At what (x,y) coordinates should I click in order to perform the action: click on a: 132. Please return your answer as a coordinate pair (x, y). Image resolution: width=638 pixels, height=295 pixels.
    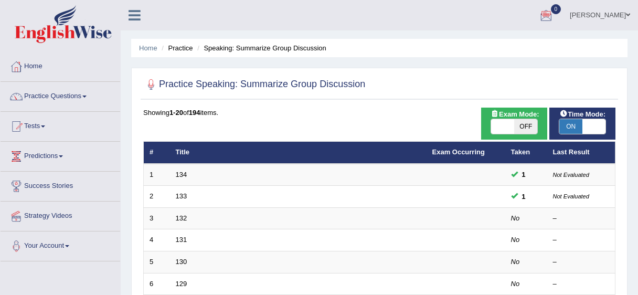
    Looking at the image, I should click on (182, 218).